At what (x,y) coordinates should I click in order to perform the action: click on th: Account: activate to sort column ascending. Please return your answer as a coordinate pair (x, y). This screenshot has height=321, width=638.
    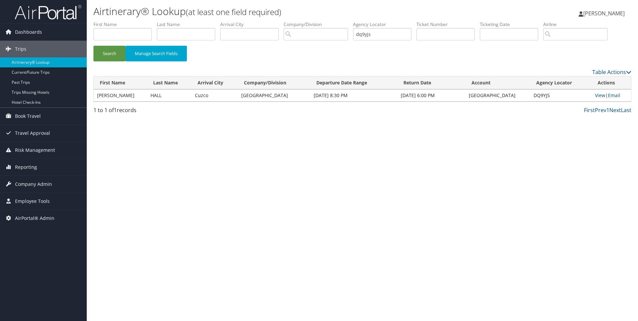
    Looking at the image, I should click on (498, 83).